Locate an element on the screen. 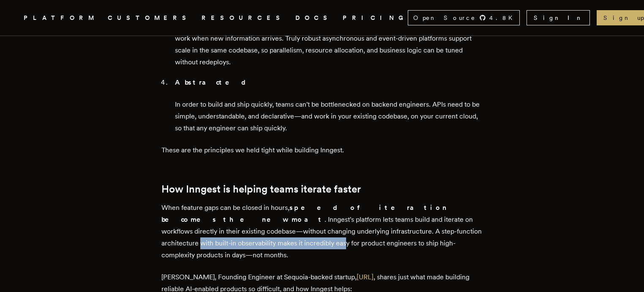 The image size is (644, 292). span: RESOURCES is located at coordinates (244, 18).